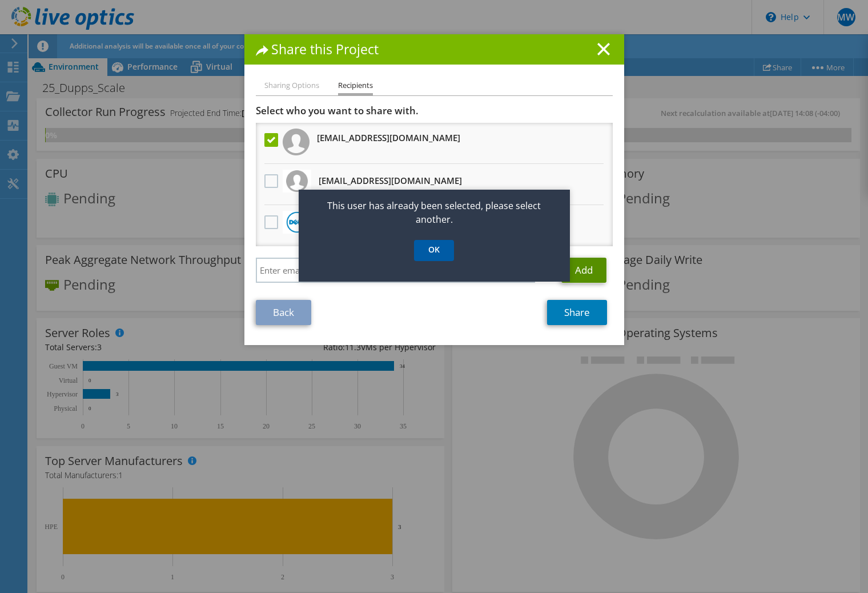 The width and height of the screenshot is (868, 593). I want to click on input: Enter email address, so click(396, 270).